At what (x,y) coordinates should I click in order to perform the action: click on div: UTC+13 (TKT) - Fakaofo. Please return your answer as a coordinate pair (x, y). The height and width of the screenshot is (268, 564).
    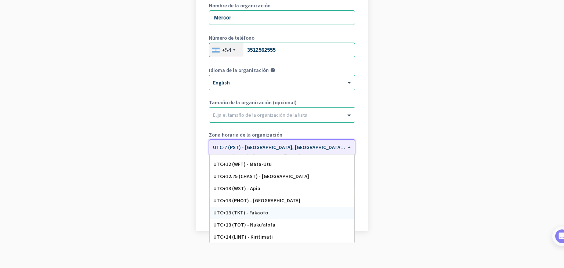
    Looking at the image, I should click on (282, 213).